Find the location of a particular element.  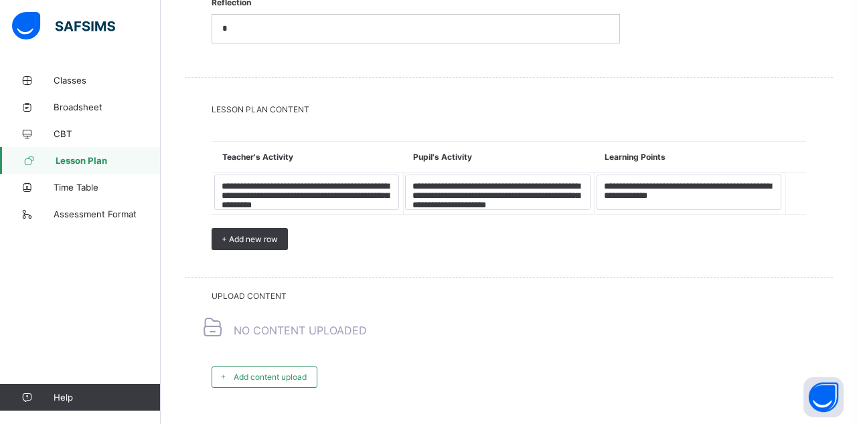

span: No content Uploaded is located at coordinates (300, 331).